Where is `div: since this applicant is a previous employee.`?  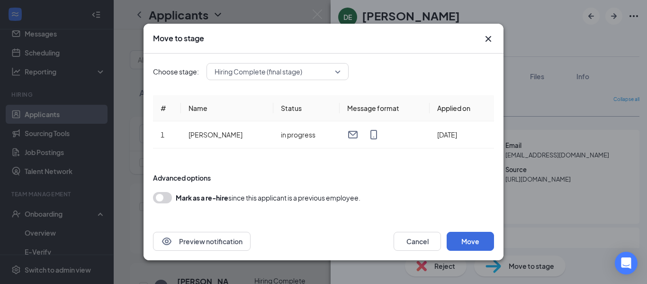 div: since this applicant is a previous employee. is located at coordinates (268, 197).